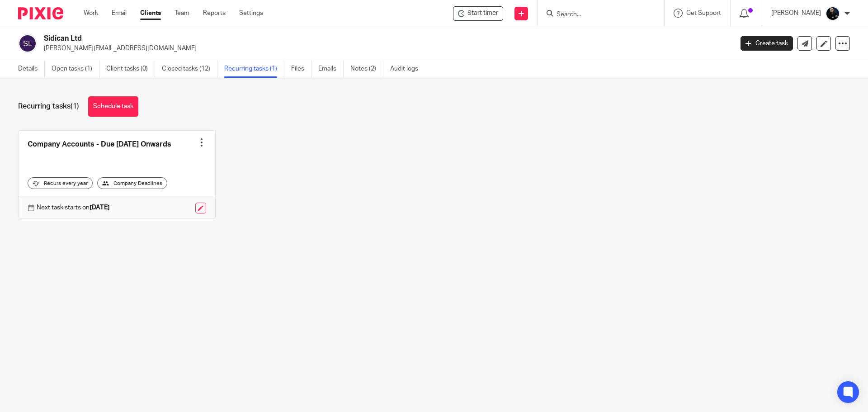 This screenshot has height=412, width=868. What do you see at coordinates (131, 68) in the screenshot?
I see `a: Client tasks (0)` at bounding box center [131, 68].